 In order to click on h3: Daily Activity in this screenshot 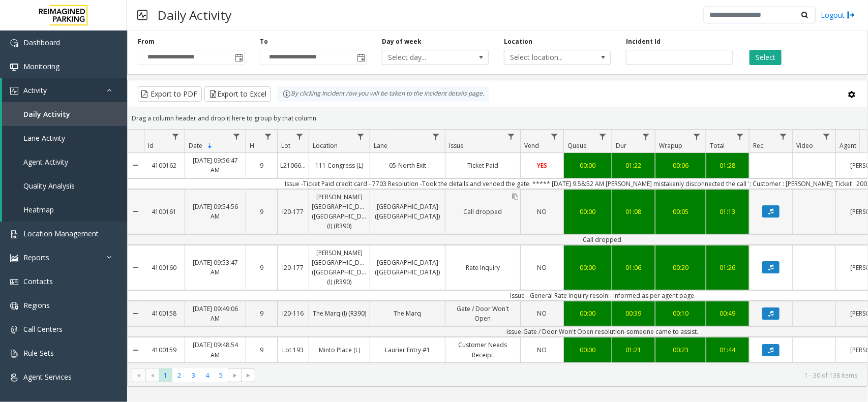, I will do `click(195, 14)`.